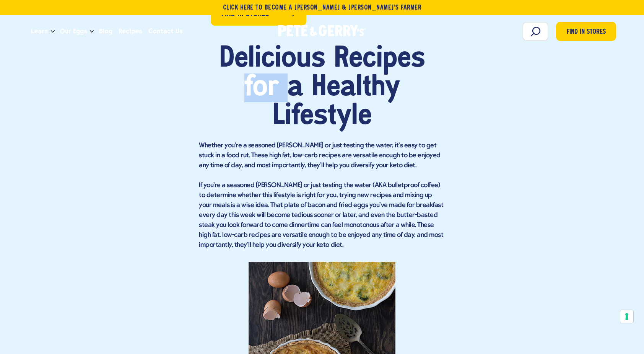 This screenshot has height=354, width=644. What do you see at coordinates (165, 31) in the screenshot?
I see `span: Contact Us` at bounding box center [165, 31].